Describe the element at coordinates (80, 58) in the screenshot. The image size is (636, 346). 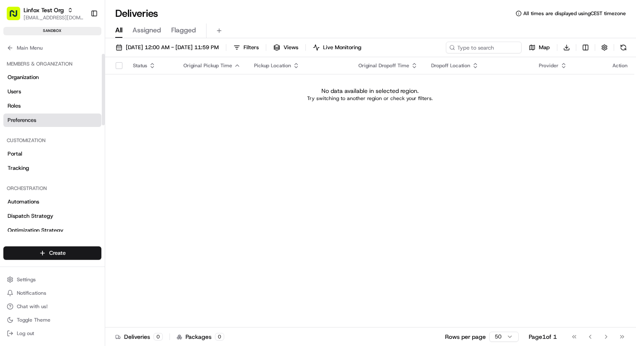
I see `input: Clear` at that location.